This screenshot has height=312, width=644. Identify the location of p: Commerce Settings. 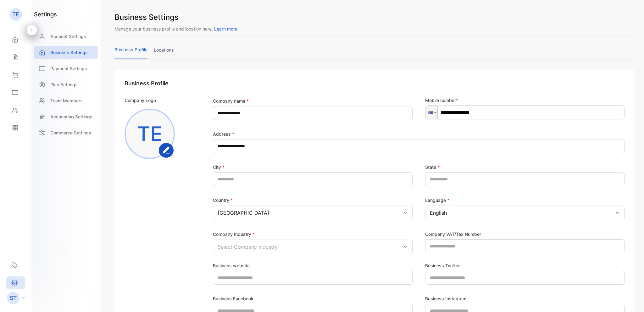
(71, 133).